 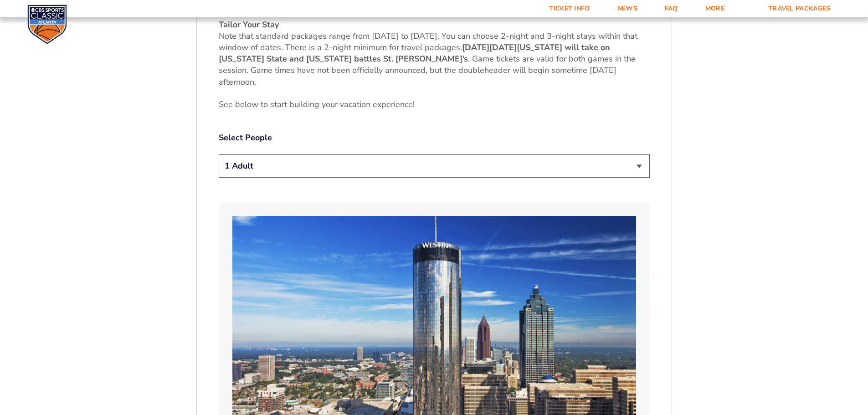 What do you see at coordinates (396, 105) in the screenshot?
I see `span: xperience!` at bounding box center [396, 105].